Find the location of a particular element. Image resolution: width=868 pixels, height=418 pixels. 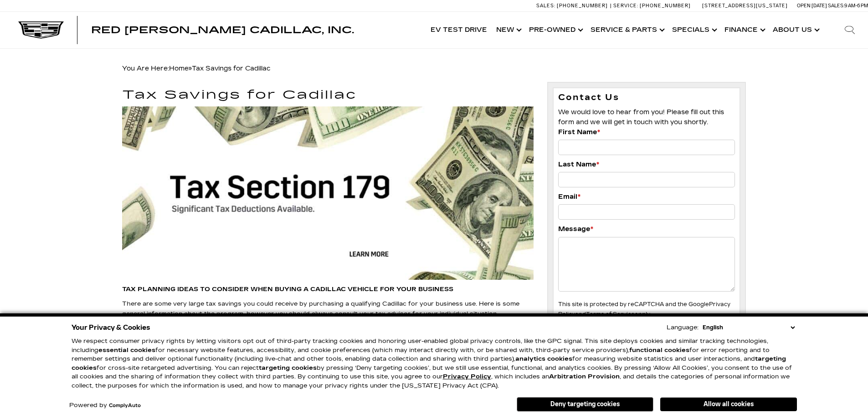

a: About Us is located at coordinates (795, 30).